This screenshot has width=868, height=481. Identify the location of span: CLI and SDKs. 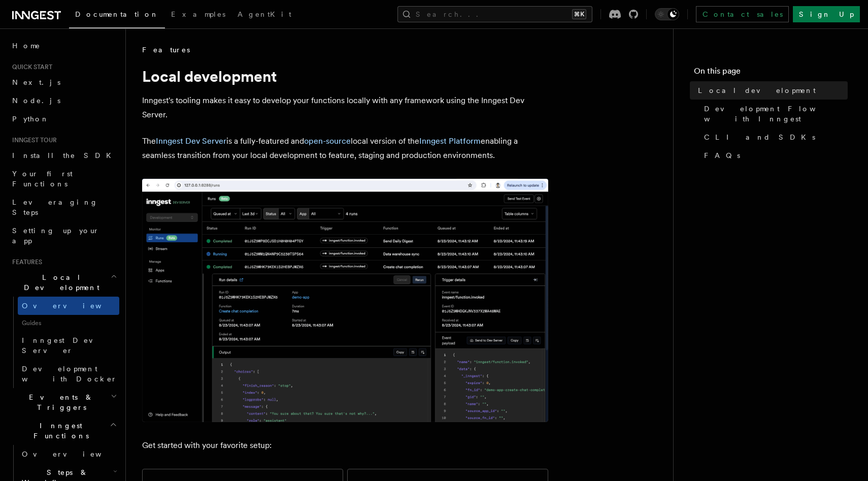
(760, 137).